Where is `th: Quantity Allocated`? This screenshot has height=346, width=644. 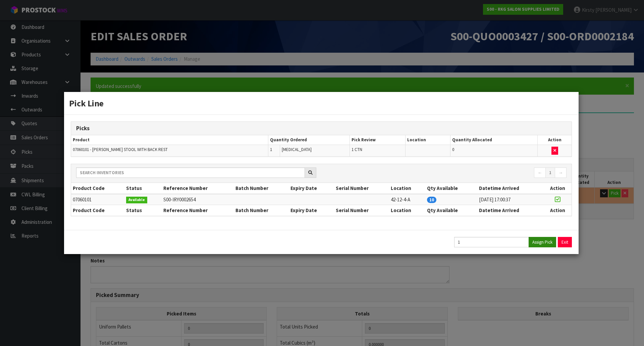
th: Quantity Allocated is located at coordinates (494, 140).